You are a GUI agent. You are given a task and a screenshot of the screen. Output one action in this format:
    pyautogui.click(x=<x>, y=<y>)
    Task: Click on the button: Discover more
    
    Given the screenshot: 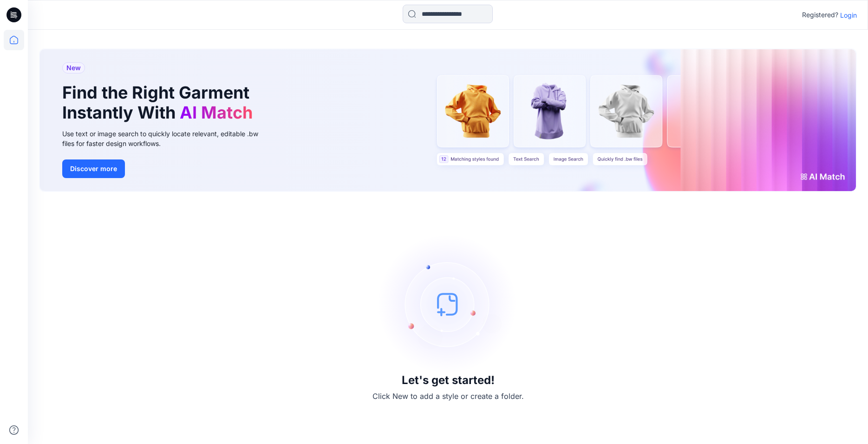 What is the action you would take?
    pyautogui.click(x=93, y=169)
    